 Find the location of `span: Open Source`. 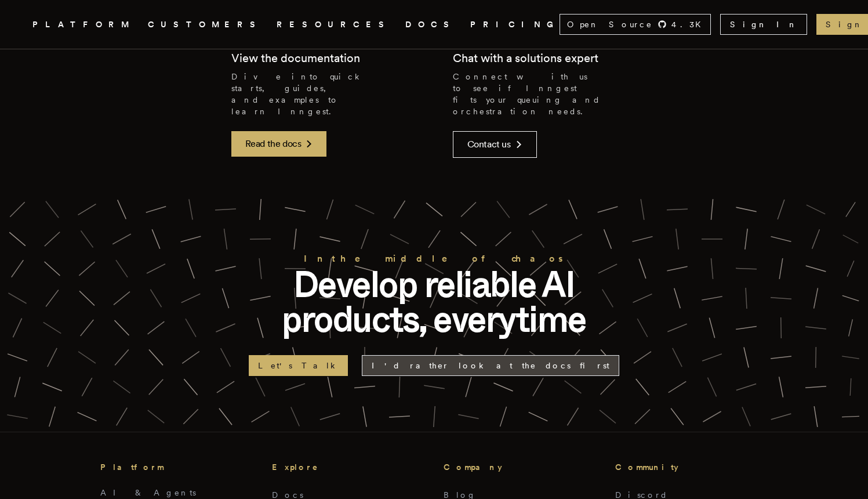

span: Open Source is located at coordinates (610, 24).